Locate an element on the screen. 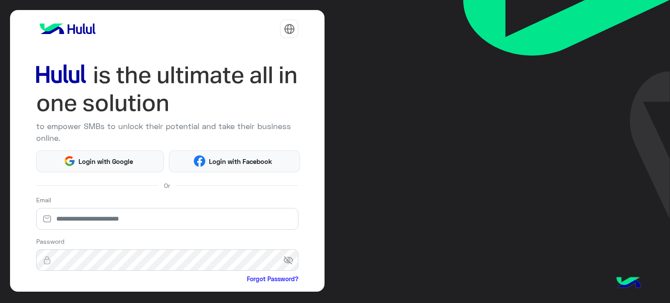 This screenshot has width=670, height=303. img: logo is located at coordinates (68, 29).